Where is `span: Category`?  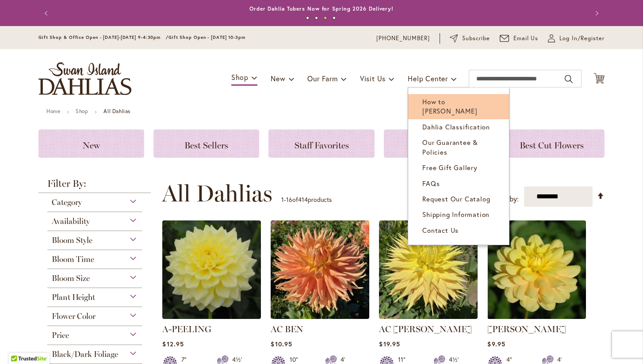 span: Category is located at coordinates (67, 202).